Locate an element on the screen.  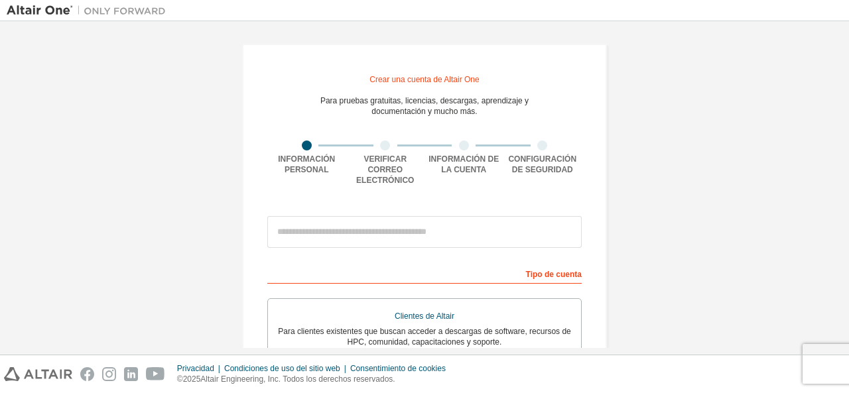
img: youtube.svg is located at coordinates (155, 374).